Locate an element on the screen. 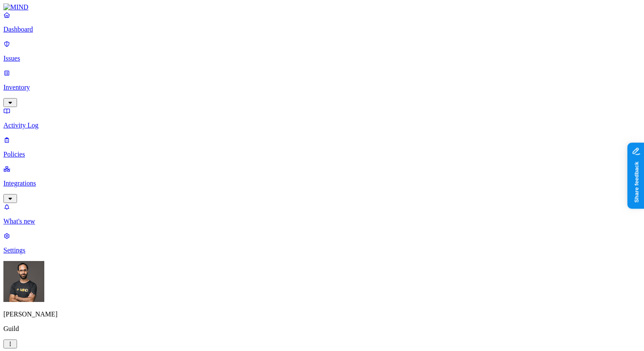 The width and height of the screenshot is (644, 351). p: Integrations is located at coordinates (322, 183).